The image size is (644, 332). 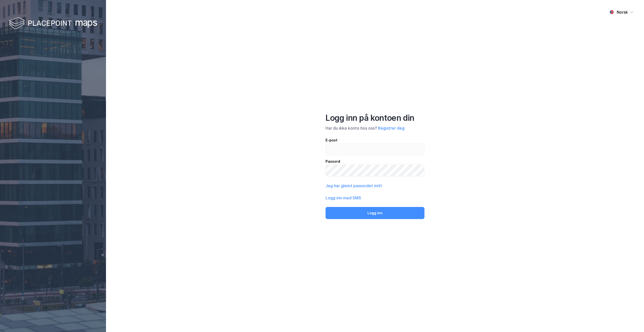 What do you see at coordinates (375, 128) in the screenshot?
I see `div: Har du ikke konto hos oss?` at bounding box center [375, 128].